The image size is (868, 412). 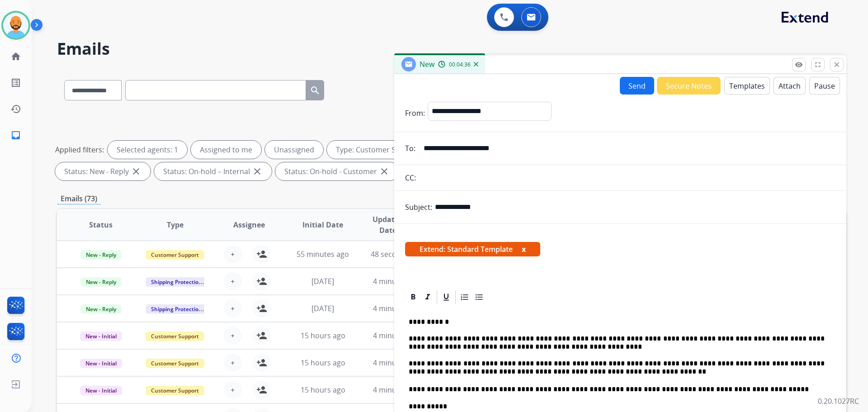 What do you see at coordinates (460, 65) in the screenshot?
I see `span: 00:04:36` at bounding box center [460, 65].